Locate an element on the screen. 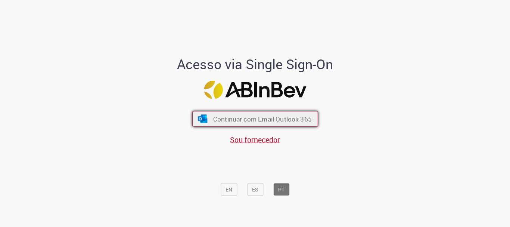 Image resolution: width=510 pixels, height=227 pixels. button: PT is located at coordinates (281, 189).